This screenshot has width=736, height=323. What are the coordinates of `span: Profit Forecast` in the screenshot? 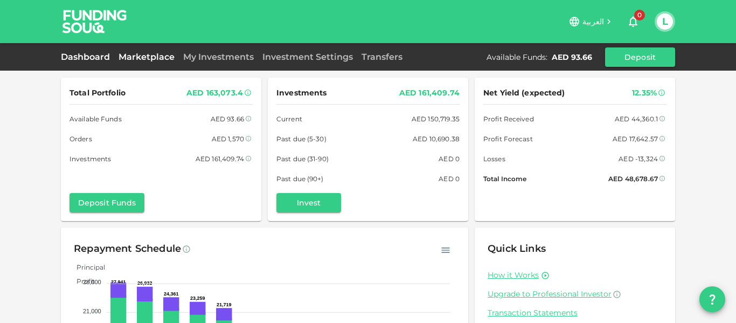 It's located at (508, 139).